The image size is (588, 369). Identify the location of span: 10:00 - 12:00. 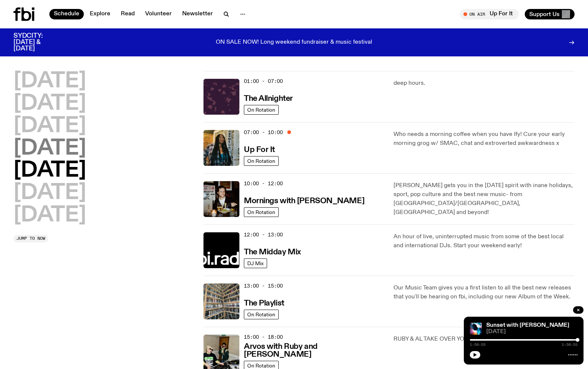
(263, 183).